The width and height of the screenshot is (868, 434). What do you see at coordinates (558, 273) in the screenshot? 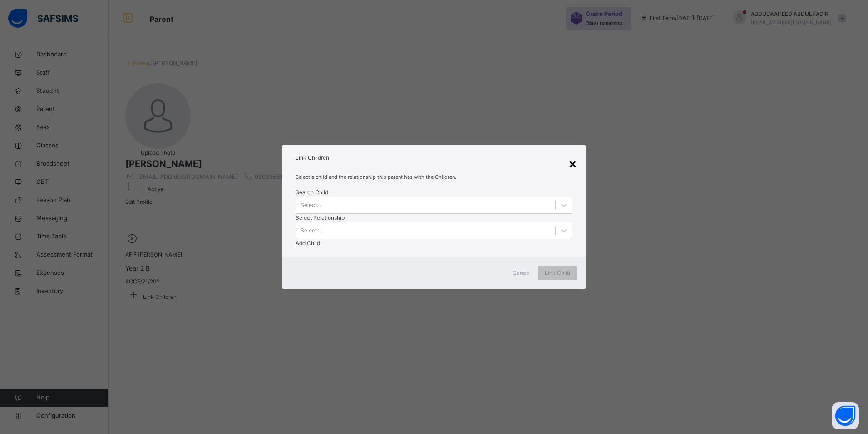
I see `span: Link Child` at bounding box center [558, 273].